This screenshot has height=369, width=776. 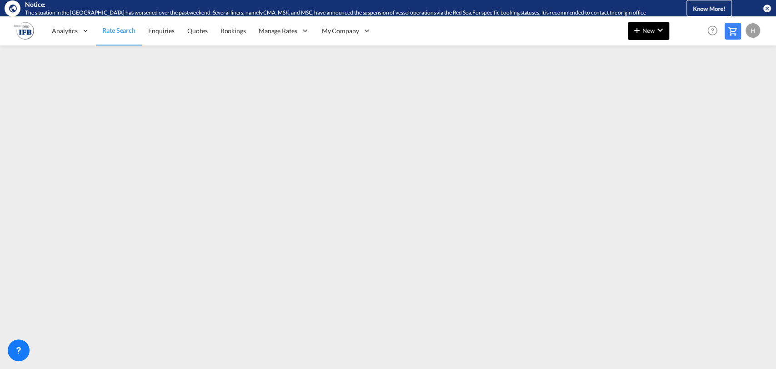 What do you see at coordinates (233, 30) in the screenshot?
I see `a: Bookings` at bounding box center [233, 30].